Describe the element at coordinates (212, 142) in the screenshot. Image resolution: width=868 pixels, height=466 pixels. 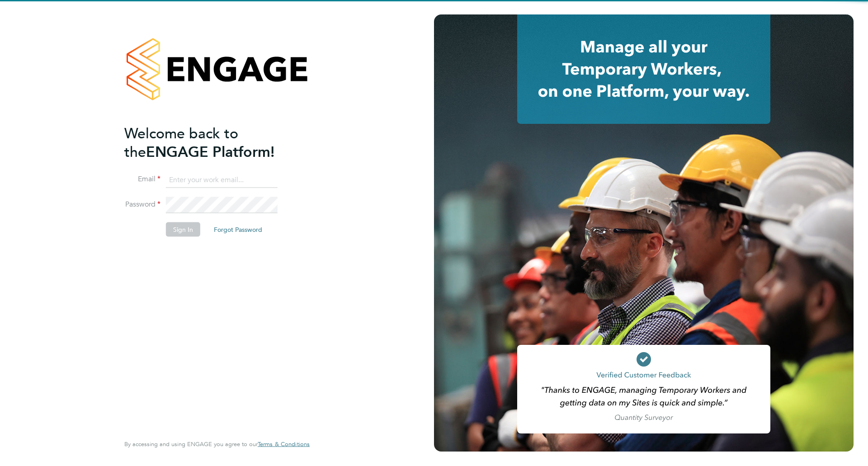
I see `h2: ENGAGE Platform!` at that location.